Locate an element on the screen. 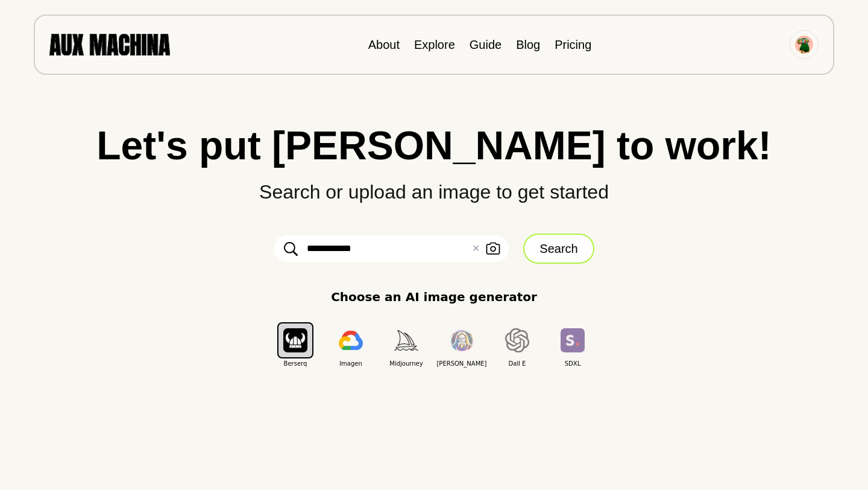  span: Berserq is located at coordinates (295, 363).